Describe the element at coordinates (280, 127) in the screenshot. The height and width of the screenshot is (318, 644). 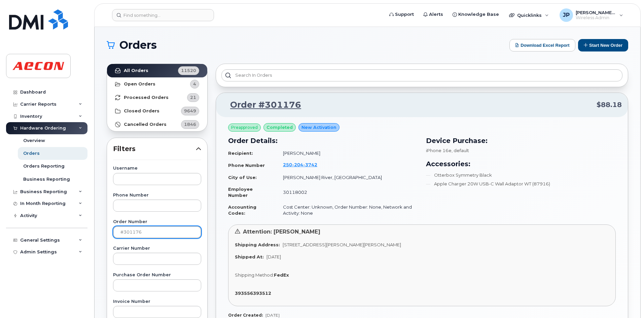
I see `span: completed` at that location.